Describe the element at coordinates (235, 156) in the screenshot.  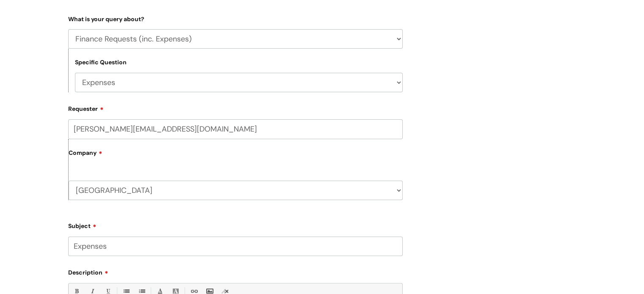
I see `label: Company` at that location.